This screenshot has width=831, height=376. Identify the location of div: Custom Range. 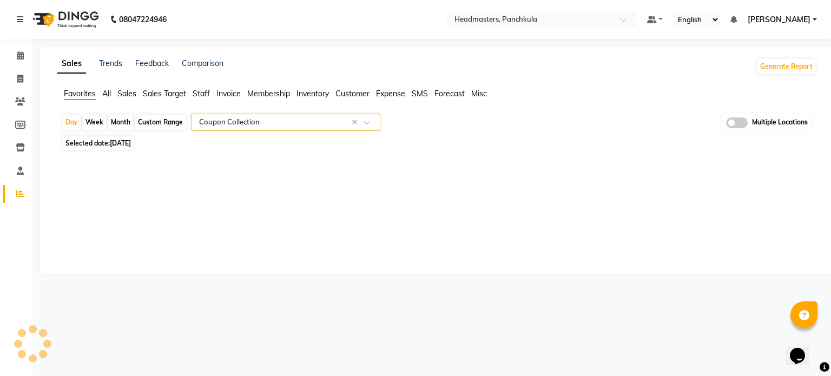
(160, 122).